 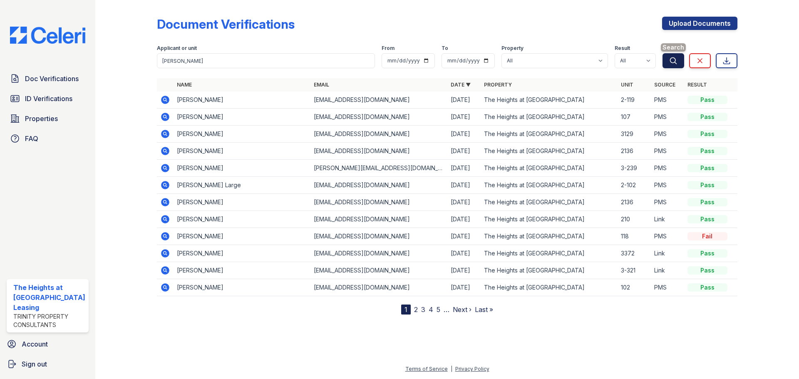 What do you see at coordinates (47, 364) in the screenshot?
I see `a: Sign out` at bounding box center [47, 364].